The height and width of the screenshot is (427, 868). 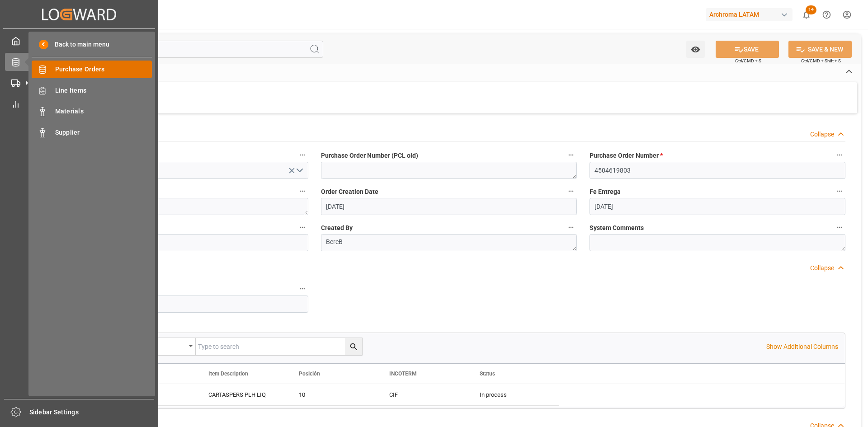 I want to click on span: Ctrl/CMD + S, so click(x=748, y=60).